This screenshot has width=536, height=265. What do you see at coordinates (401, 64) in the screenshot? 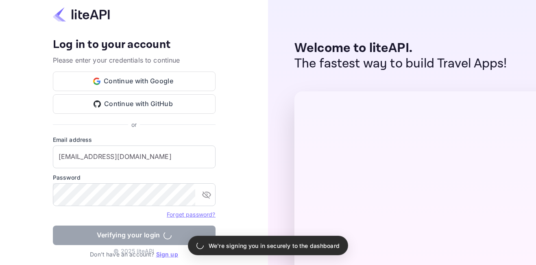
I see `p: The fastest way to build Travel Apps!` at bounding box center [401, 64].